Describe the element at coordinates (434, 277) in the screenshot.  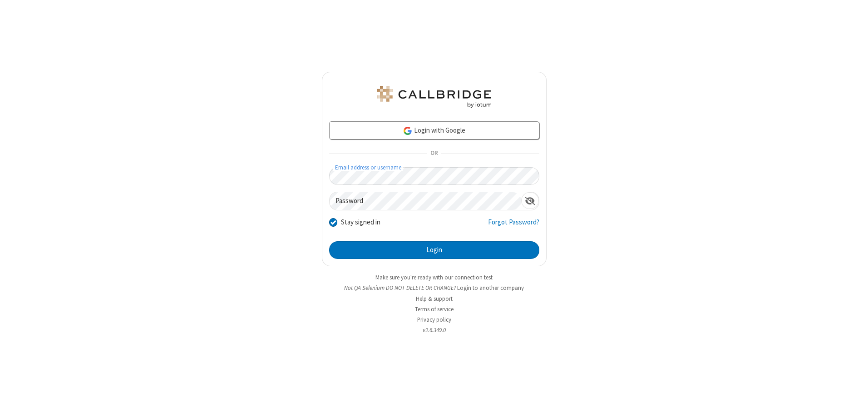
I see `a: Make sure you're ready with our connection test` at that location.